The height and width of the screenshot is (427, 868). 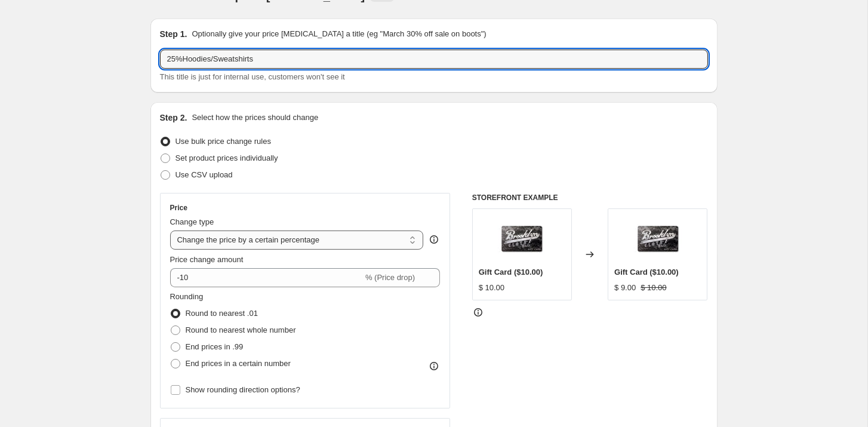 I want to click on input: -15, so click(x=266, y=278).